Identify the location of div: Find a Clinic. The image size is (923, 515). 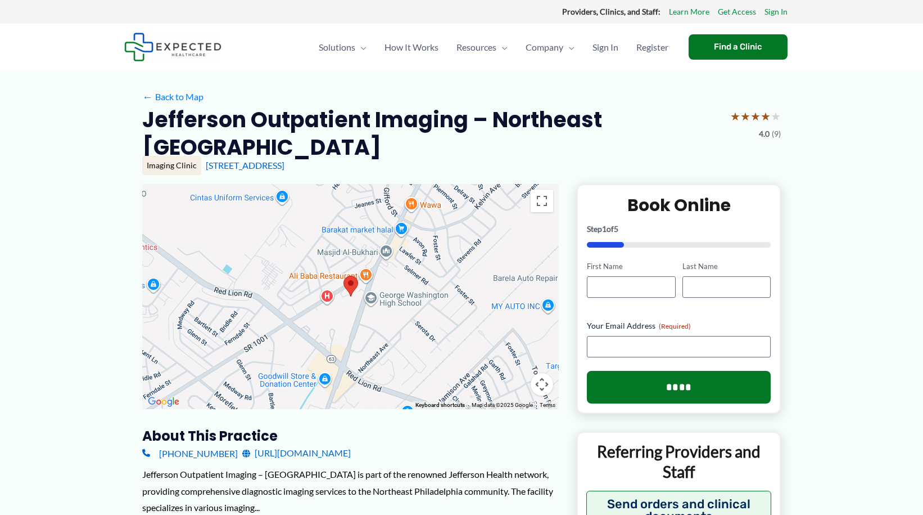
(738, 47).